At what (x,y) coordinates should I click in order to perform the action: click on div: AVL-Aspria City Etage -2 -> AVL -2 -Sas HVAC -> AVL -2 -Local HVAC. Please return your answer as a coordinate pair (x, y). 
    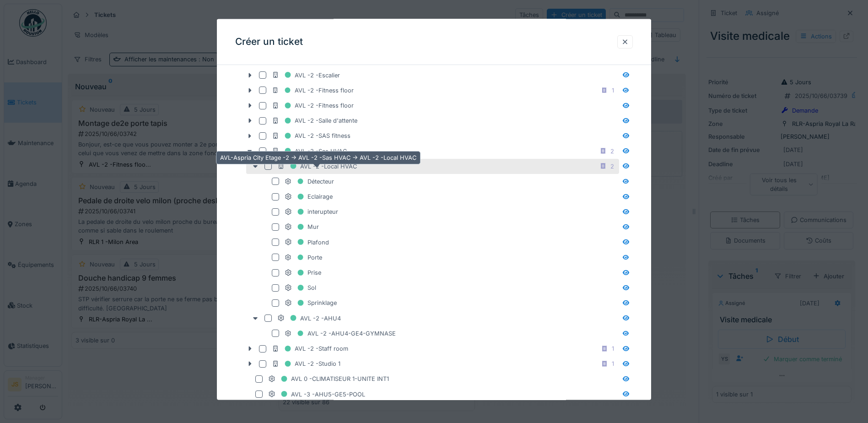
    Looking at the image, I should click on (318, 157).